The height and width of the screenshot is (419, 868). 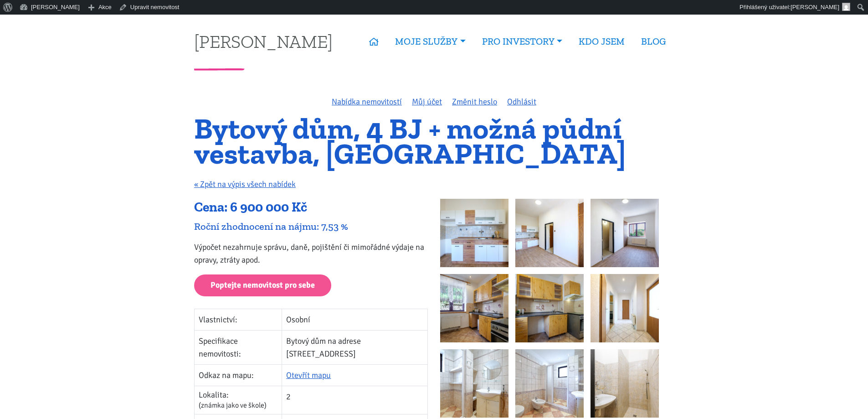 What do you see at coordinates (238, 347) in the screenshot?
I see `td: Specifikace nemovitosti:` at bounding box center [238, 347].